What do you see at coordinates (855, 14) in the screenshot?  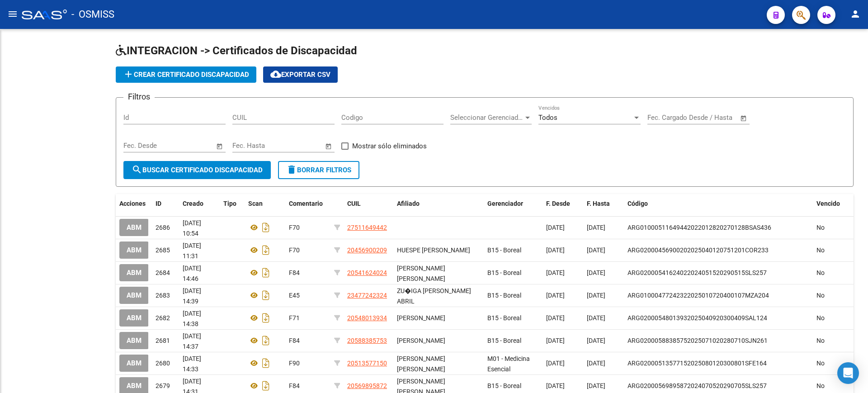 I see `mat-icon: person` at bounding box center [855, 14].